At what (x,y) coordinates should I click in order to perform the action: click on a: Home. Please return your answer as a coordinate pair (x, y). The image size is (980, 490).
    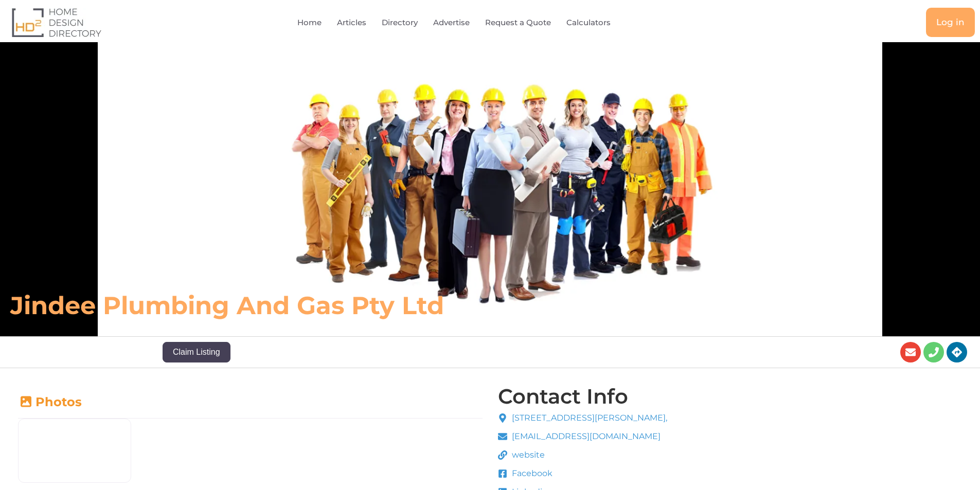
    Looking at the image, I should click on (310, 23).